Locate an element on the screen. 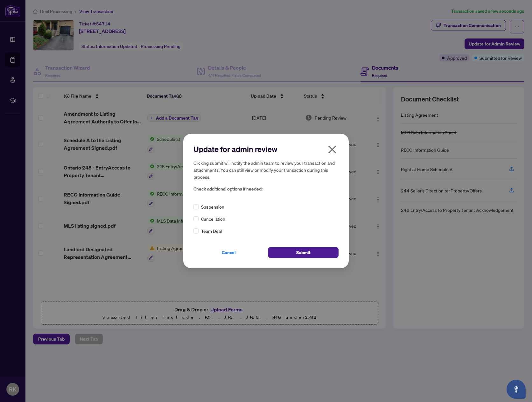 This screenshot has width=532, height=402. span: Suspension is located at coordinates (212, 207).